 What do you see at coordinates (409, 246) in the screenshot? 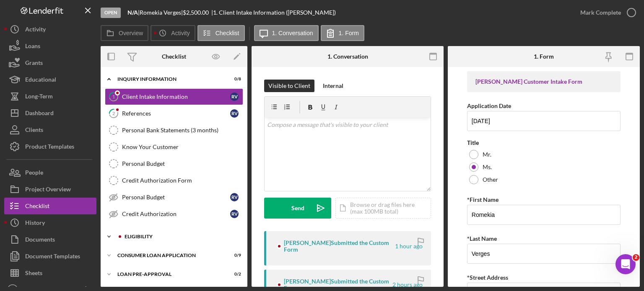
I see `time: 2025-08-11 19:50` at bounding box center [409, 246].